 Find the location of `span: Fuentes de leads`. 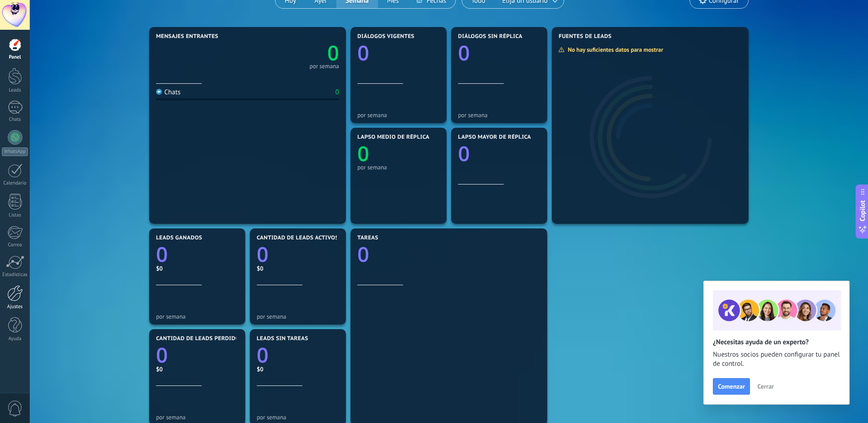

span: Fuentes de leads is located at coordinates (585, 37).